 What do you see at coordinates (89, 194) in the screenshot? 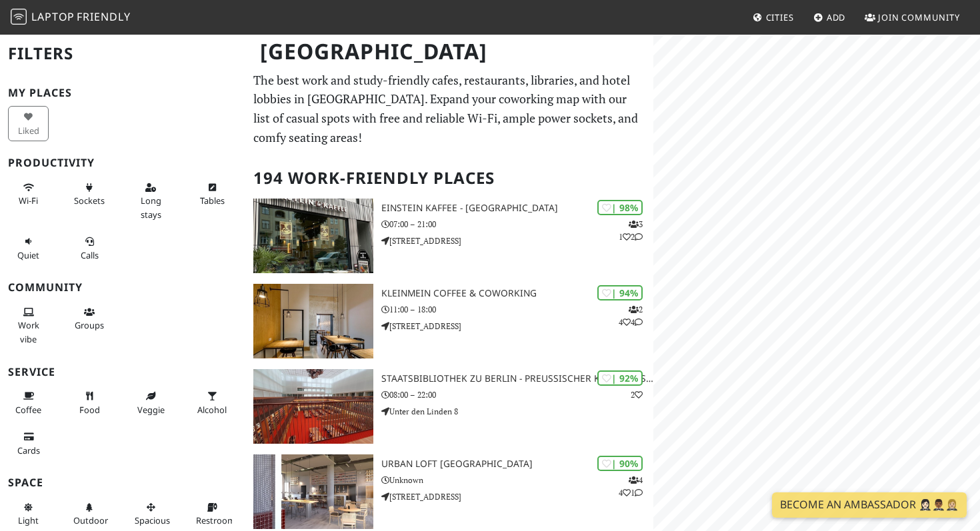
I see `button: Sockets` at bounding box center [89, 194].